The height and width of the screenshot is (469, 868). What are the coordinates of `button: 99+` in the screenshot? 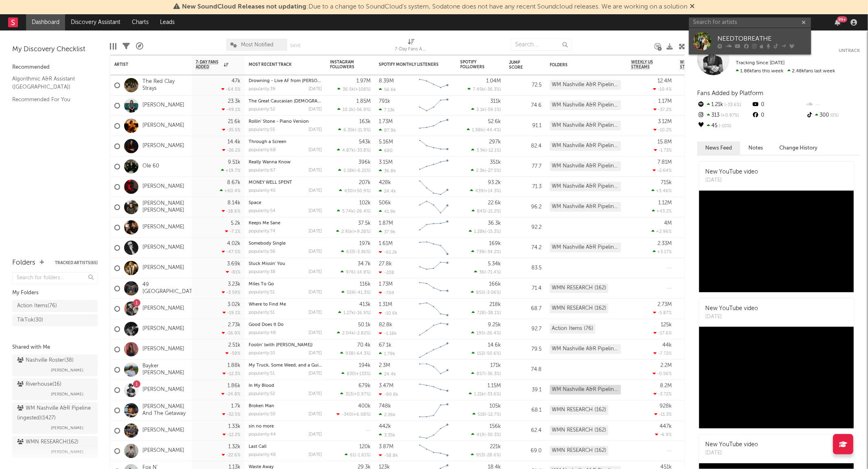 It's located at (838, 22).